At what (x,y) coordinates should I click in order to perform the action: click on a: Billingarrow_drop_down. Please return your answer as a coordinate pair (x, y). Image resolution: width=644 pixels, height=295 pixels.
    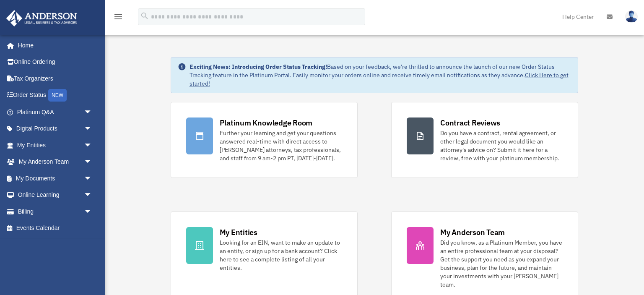
    Looking at the image, I should click on (55, 211).